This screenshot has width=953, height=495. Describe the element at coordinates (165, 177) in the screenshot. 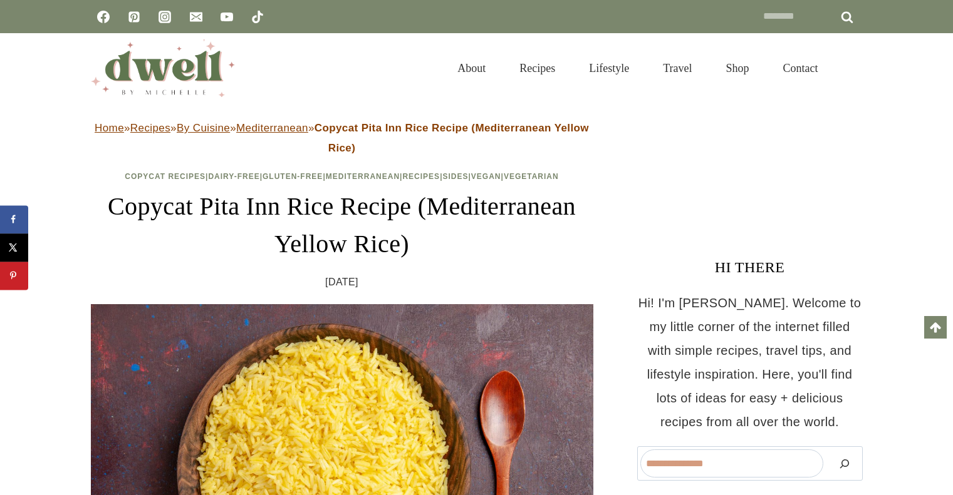

I see `a: Copycat Recipes` at that location.